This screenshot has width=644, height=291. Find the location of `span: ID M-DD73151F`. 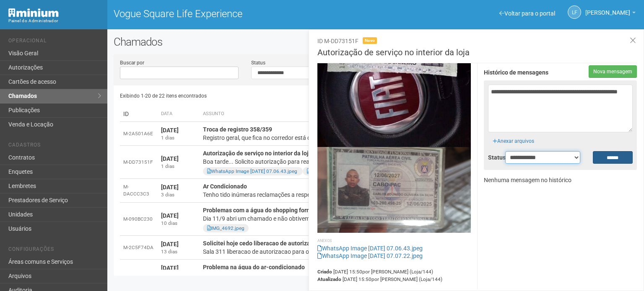

span: ID M-DD73151F is located at coordinates (338, 41).